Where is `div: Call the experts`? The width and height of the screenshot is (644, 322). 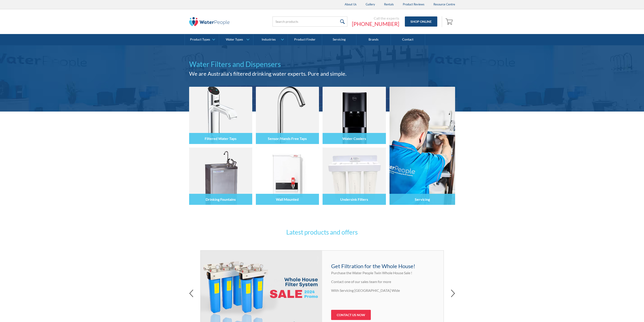 div: Call the experts is located at coordinates (376, 18).